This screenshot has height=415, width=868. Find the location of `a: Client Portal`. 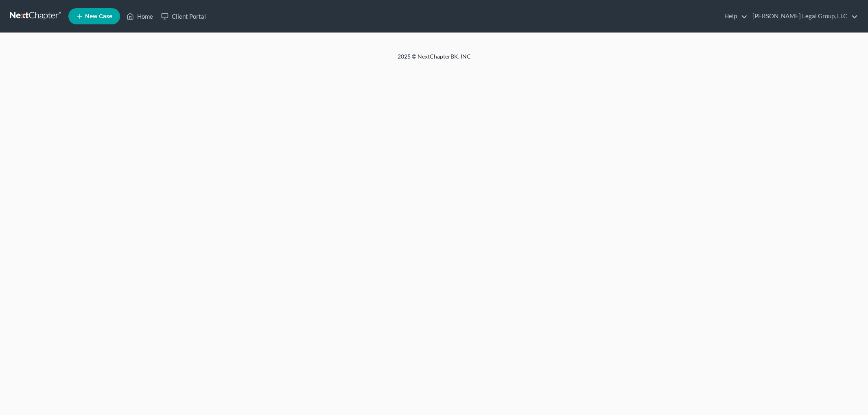

a: Client Portal is located at coordinates (183, 16).